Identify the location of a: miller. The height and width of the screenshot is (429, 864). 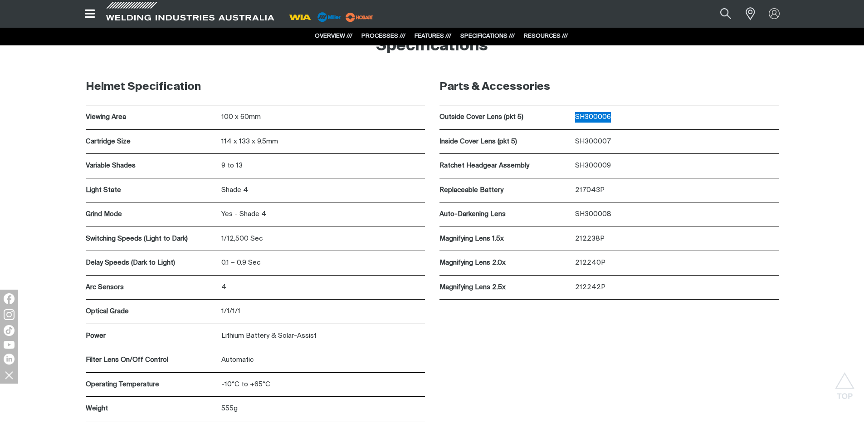
(359, 17).